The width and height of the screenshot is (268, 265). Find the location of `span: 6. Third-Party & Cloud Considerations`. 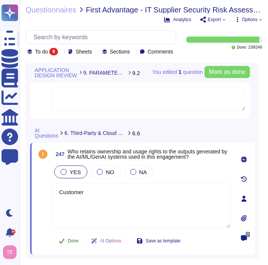

span: 6. Third-Party & Cloud Considerations is located at coordinates (95, 133).